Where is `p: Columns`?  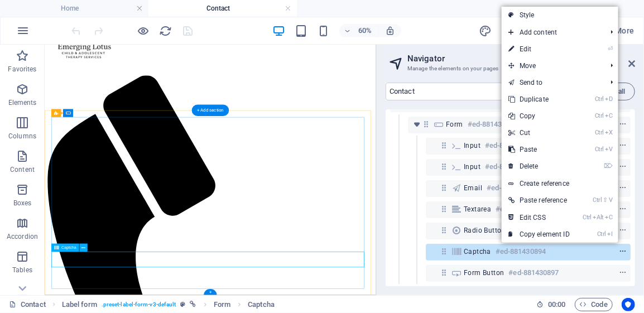
p: Columns is located at coordinates (22, 136).